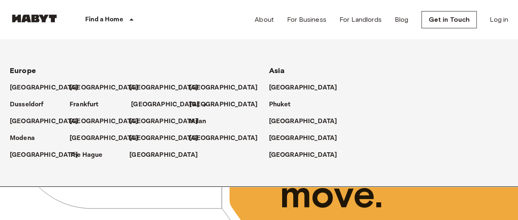 Image resolution: width=518 pixels, height=220 pixels. I want to click on a: For Landlords, so click(361, 20).